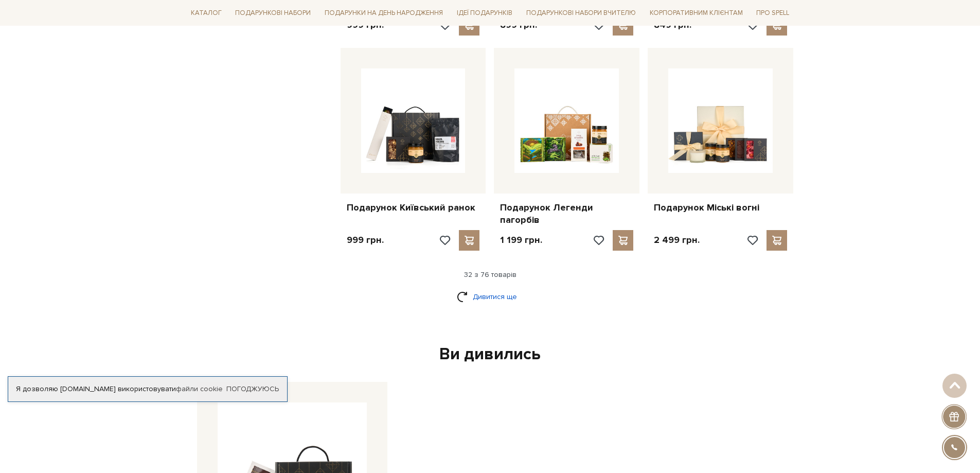 The width and height of the screenshot is (980, 473). What do you see at coordinates (199, 389) in the screenshot?
I see `a: файли cookie` at bounding box center [199, 389].